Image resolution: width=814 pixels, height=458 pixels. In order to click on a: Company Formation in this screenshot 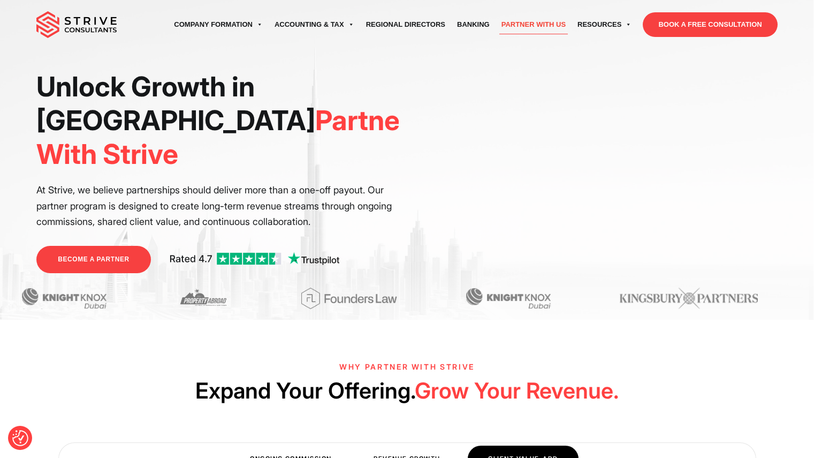, I will do `click(218, 25)`.